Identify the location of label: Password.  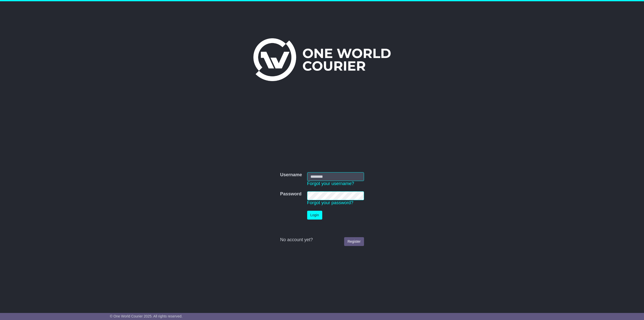
(291, 194).